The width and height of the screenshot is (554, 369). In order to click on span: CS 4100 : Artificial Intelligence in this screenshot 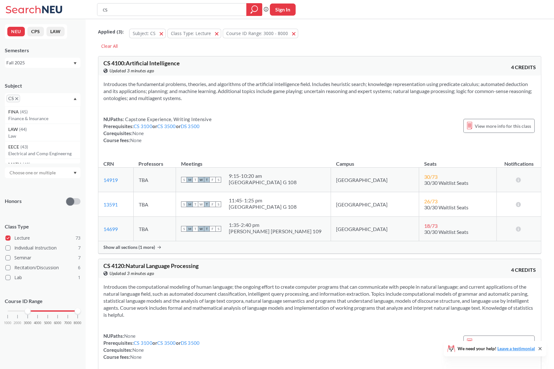, I will do `click(142, 63)`.